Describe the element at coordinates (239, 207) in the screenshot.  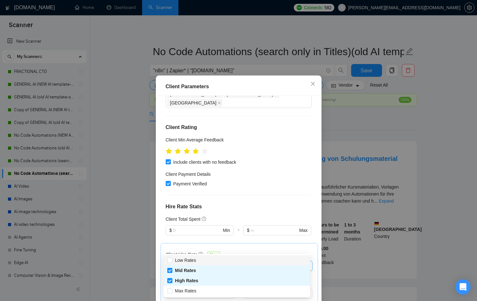
I see `h4: Hire Rate Stats` at that location.